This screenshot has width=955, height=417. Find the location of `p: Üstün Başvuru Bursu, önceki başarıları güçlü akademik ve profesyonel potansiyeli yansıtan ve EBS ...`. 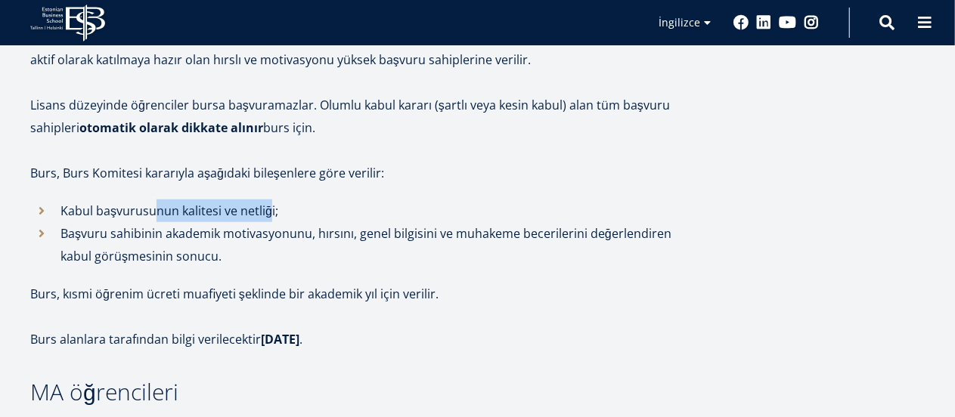

p: Üstün Başvuru Bursu, önceki başarıları güçlü akademik ve profesyonel potansiyeli yansıtan ve EBS ... is located at coordinates (352, 48).